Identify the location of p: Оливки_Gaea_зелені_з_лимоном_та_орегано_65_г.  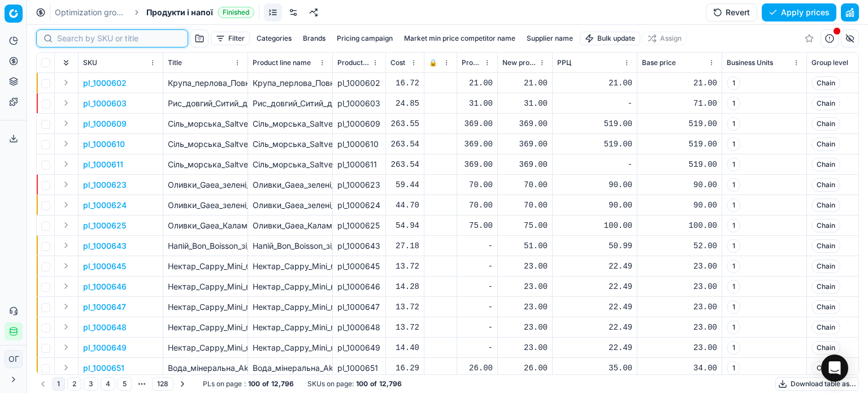
(205, 185).